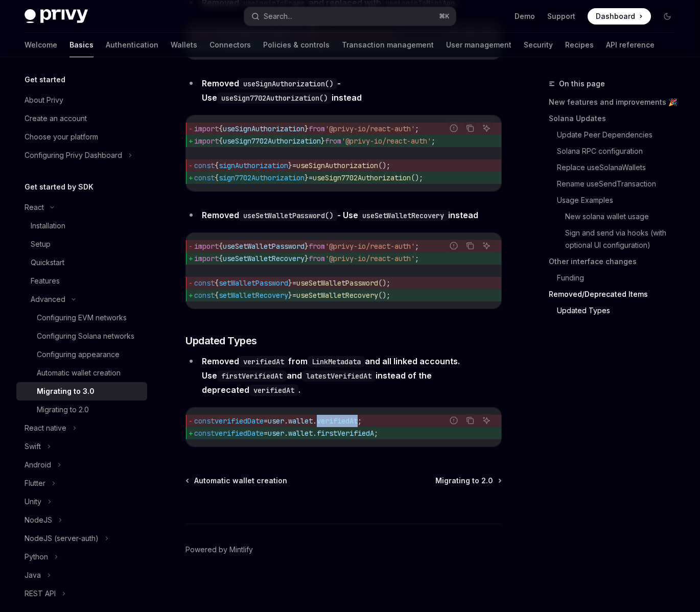 The height and width of the screenshot is (612, 700). Describe the element at coordinates (82, 355) in the screenshot. I see `a: Configuring appearance` at that location.